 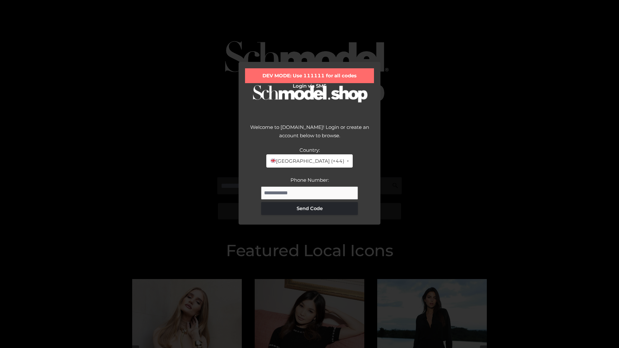 What do you see at coordinates (309, 76) in the screenshot?
I see `div: DEV MODE: Use 111111 for all codes` at bounding box center [309, 76].